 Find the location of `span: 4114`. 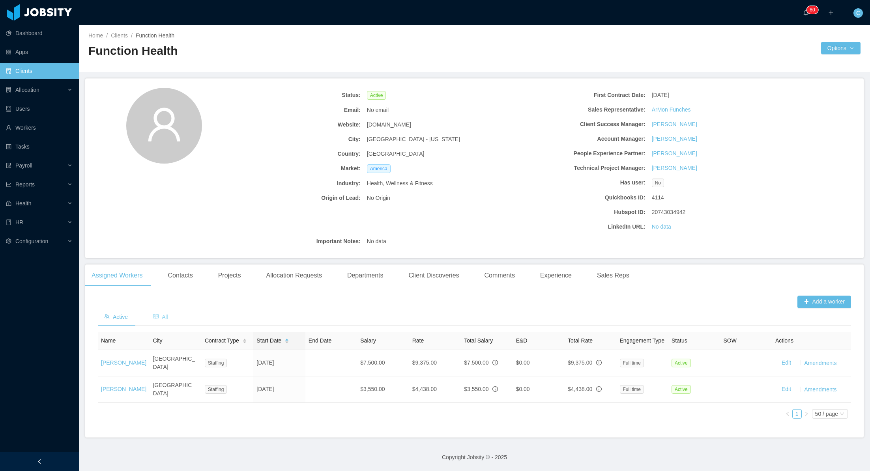

span: 4114 is located at coordinates (658, 198).